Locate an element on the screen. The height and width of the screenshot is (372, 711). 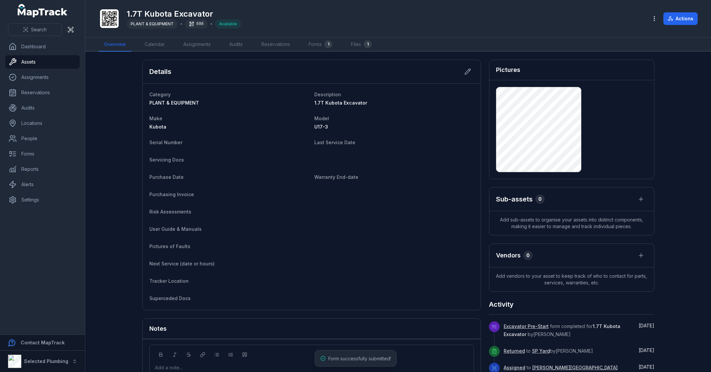
a: Reports is located at coordinates (42, 169).